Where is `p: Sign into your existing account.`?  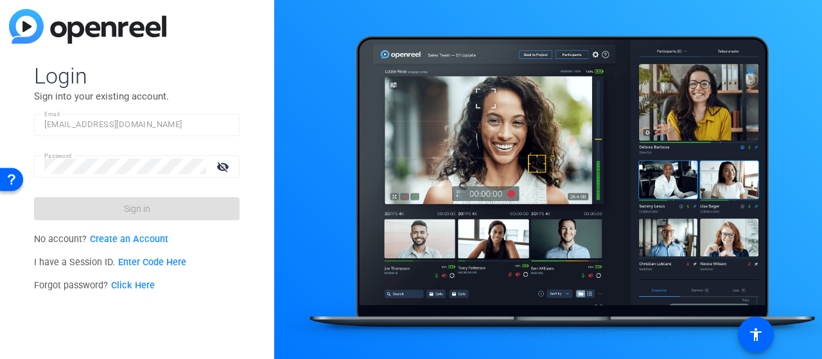
p: Sign into your existing account. is located at coordinates (137, 96).